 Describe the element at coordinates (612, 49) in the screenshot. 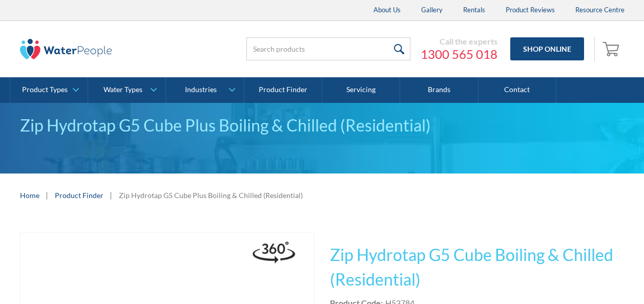

I see `a: Open cart` at that location.